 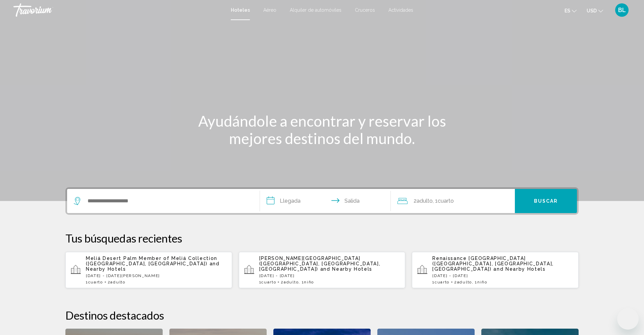 I want to click on button: Change language, so click(x=571, y=11).